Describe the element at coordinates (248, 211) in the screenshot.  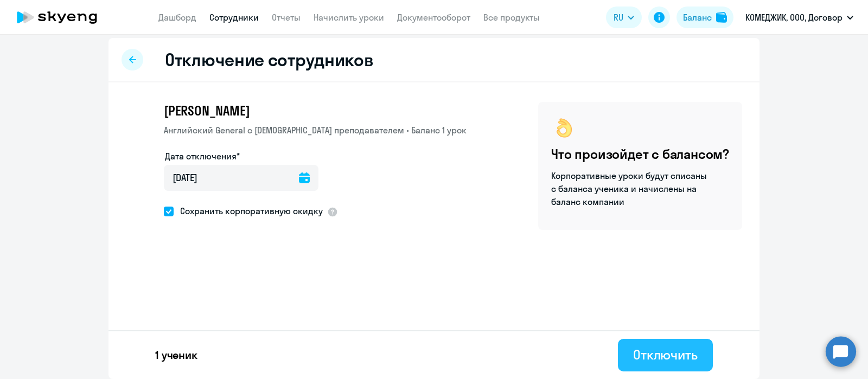
I see `span: Сохранить корпоративную скидку` at that location.